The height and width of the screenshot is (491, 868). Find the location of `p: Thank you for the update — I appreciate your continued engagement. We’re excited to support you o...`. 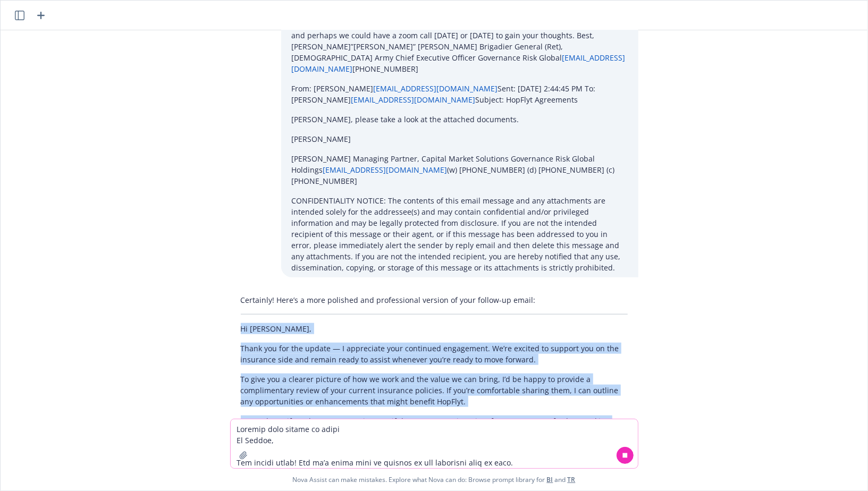

p: Thank you for the update — I appreciate your continued engagement. We’re excited to support you o... is located at coordinates (434, 354).